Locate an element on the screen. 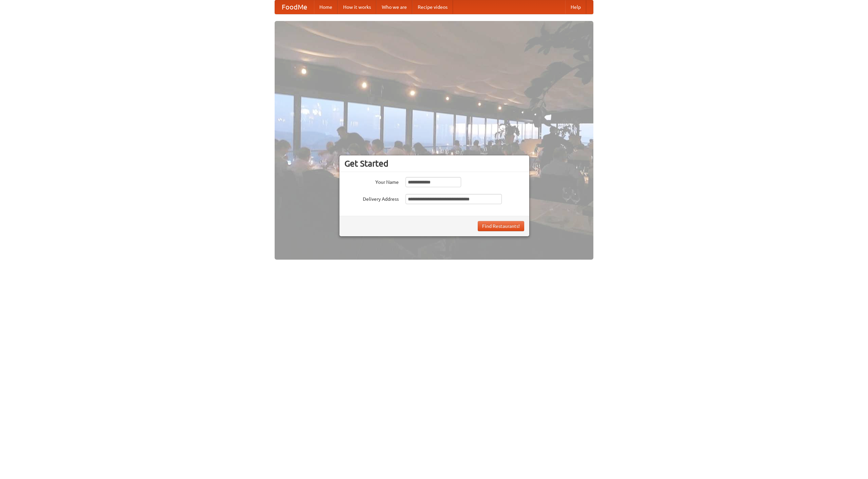 The height and width of the screenshot is (479, 868). a: Help is located at coordinates (575, 7).